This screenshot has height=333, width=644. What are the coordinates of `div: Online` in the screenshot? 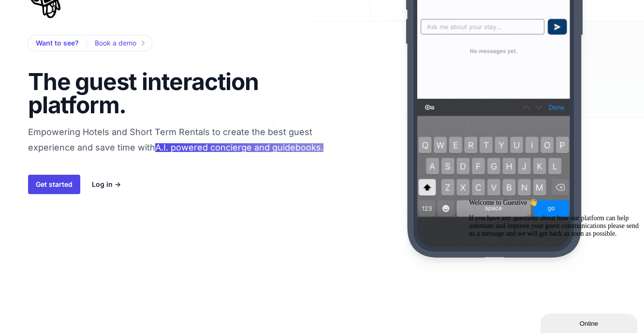 It's located at (49, 12).